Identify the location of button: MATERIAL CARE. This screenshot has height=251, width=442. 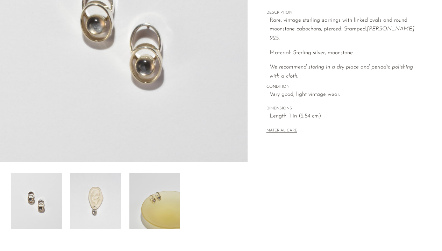
(282, 131).